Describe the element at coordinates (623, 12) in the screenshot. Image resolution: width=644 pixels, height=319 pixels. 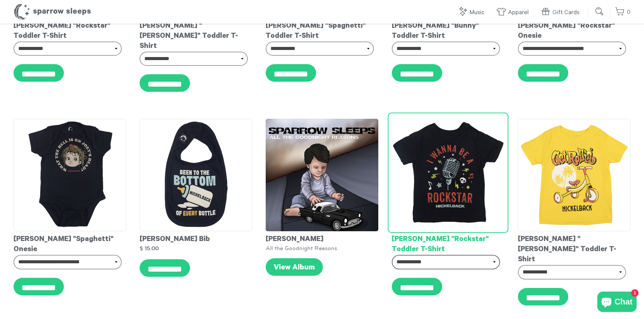
I see `a: 0` at that location.